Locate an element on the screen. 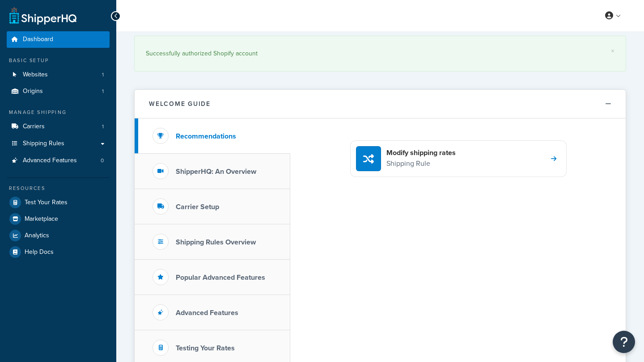  li: Websites is located at coordinates (58, 75).